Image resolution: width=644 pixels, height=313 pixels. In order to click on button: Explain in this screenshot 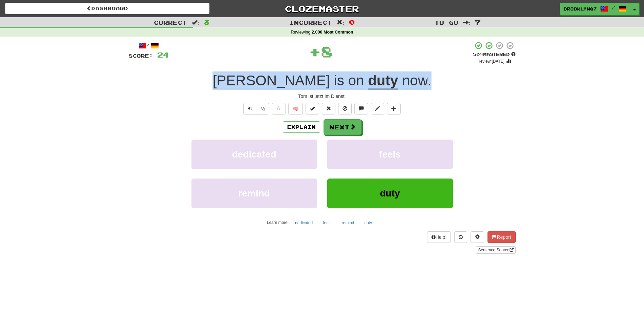, I will do `click(302, 127)`.